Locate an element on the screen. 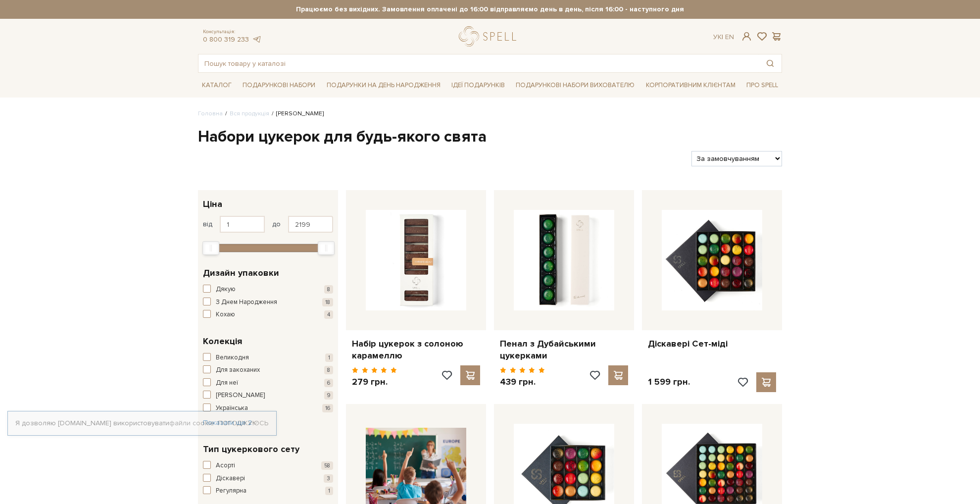 The image size is (980, 504). button: Українська 16 is located at coordinates (268, 409).